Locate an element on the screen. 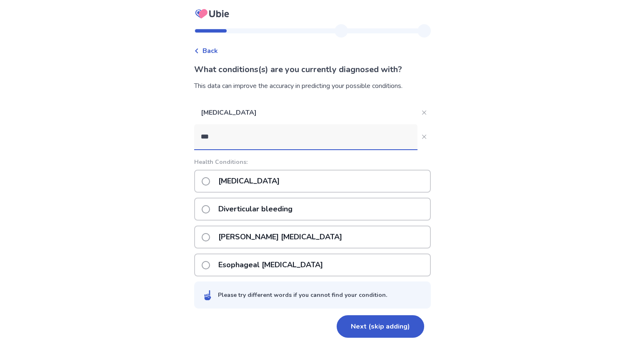 Image resolution: width=625 pixels, height=364 pixels. input: Close is located at coordinates (306, 136).